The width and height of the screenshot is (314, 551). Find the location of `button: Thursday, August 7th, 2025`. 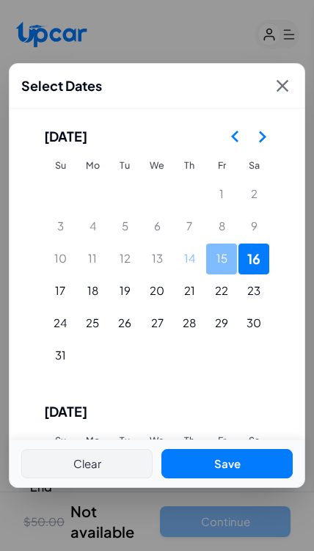

button: Thursday, August 7th, 2025 is located at coordinates (189, 227).